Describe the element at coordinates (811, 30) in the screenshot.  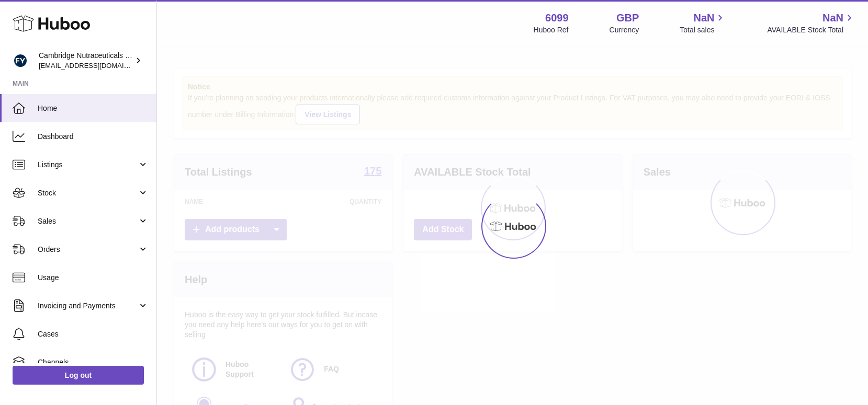
I see `span: AVAILABLE Stock Total` at that location.